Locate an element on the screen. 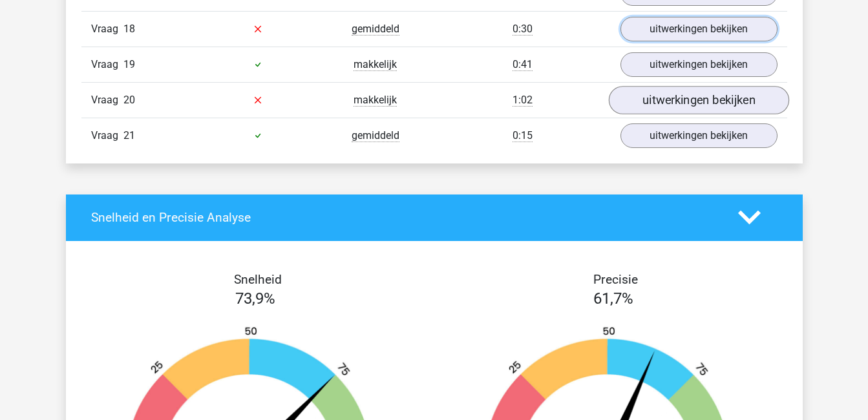 This screenshot has width=868, height=420. span: 20 is located at coordinates (130, 100).